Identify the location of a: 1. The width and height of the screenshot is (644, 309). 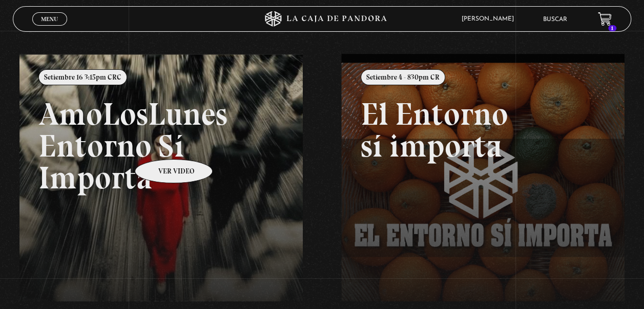
(605, 19).